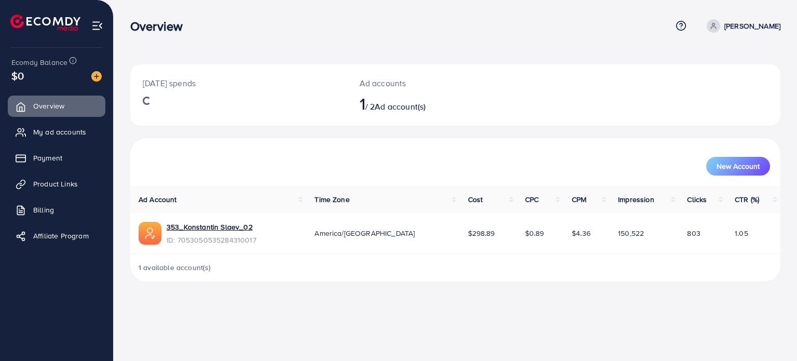 The image size is (797, 361). Describe the element at coordinates (49, 106) in the screenshot. I see `span: Overview` at that location.